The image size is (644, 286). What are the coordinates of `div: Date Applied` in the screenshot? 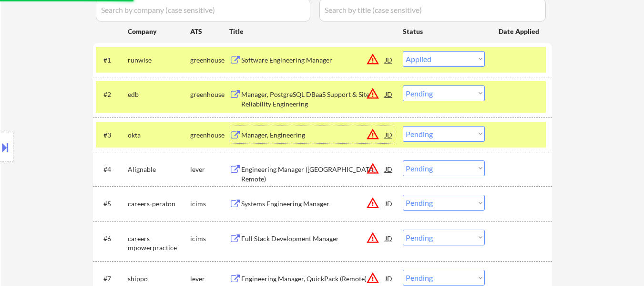 It's located at (520, 32).